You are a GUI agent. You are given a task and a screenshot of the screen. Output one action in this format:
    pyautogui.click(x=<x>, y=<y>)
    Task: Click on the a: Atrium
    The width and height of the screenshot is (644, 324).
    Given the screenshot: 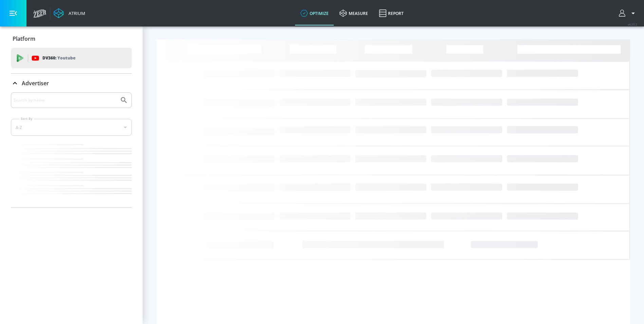 What is the action you would take?
    pyautogui.click(x=69, y=13)
    